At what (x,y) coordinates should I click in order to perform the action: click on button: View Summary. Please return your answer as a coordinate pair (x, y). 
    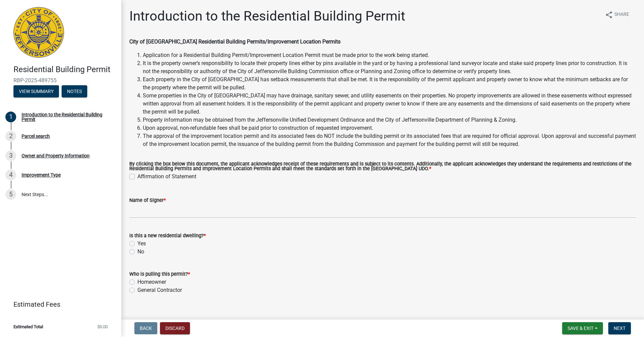
    Looking at the image, I should click on (36, 92).